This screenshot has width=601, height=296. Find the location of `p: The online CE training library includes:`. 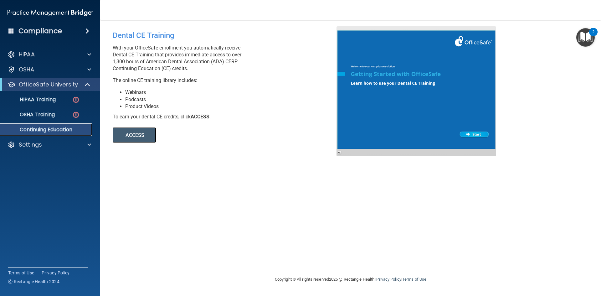

p: The online CE training library includes: is located at coordinates (227, 80).